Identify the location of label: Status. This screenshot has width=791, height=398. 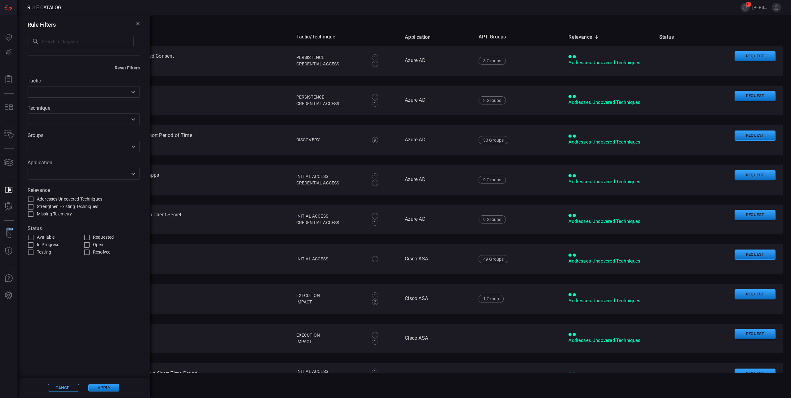
(84, 228).